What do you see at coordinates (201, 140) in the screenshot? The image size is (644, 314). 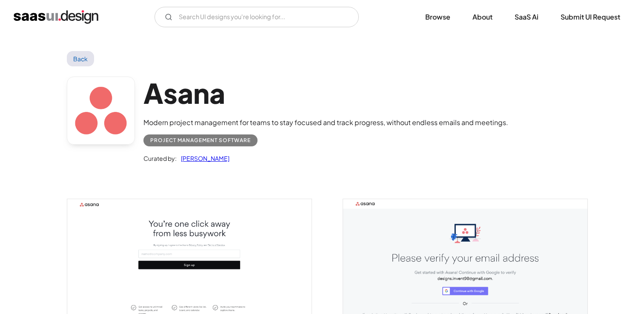 I see `div: Project Management Software` at bounding box center [201, 140].